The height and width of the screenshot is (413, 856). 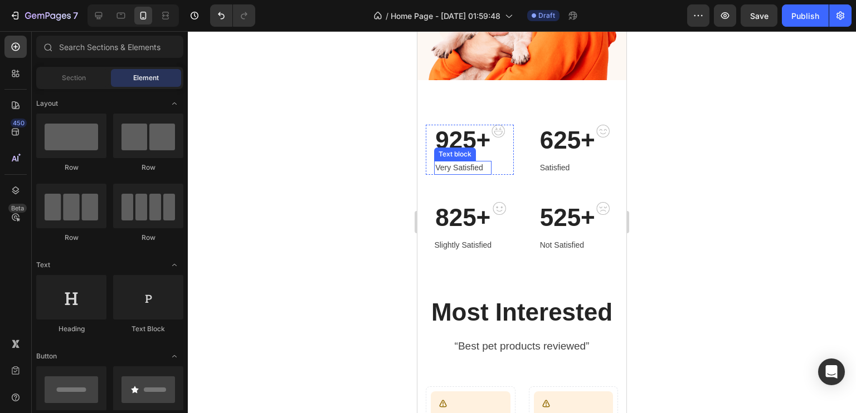 What do you see at coordinates (45, 214) in the screenshot?
I see `p: Slightly Satisfied` at bounding box center [45, 214].